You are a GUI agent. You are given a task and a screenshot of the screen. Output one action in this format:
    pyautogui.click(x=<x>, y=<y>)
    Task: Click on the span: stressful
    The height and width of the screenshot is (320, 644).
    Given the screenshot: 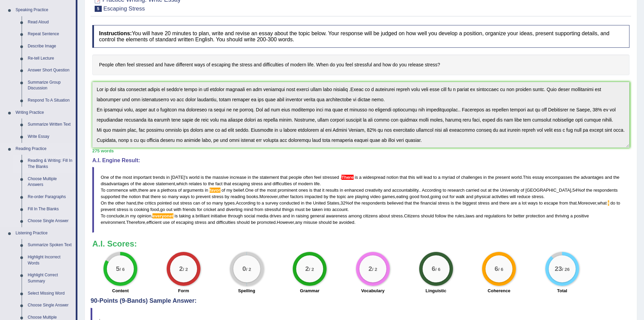 What is the action you would take?
    pyautogui.click(x=272, y=209)
    